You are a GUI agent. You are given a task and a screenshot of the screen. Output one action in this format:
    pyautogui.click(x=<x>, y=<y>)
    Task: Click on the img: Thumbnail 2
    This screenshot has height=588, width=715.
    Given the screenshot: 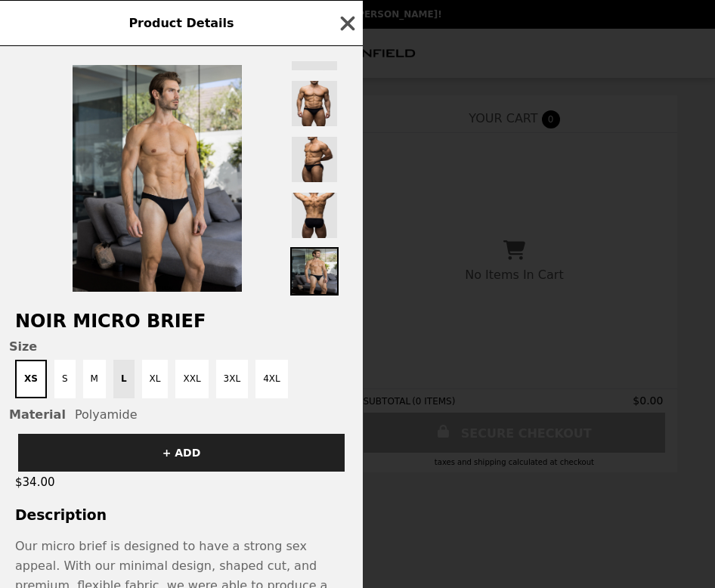 What is the action you would take?
    pyautogui.click(x=315, y=103)
    